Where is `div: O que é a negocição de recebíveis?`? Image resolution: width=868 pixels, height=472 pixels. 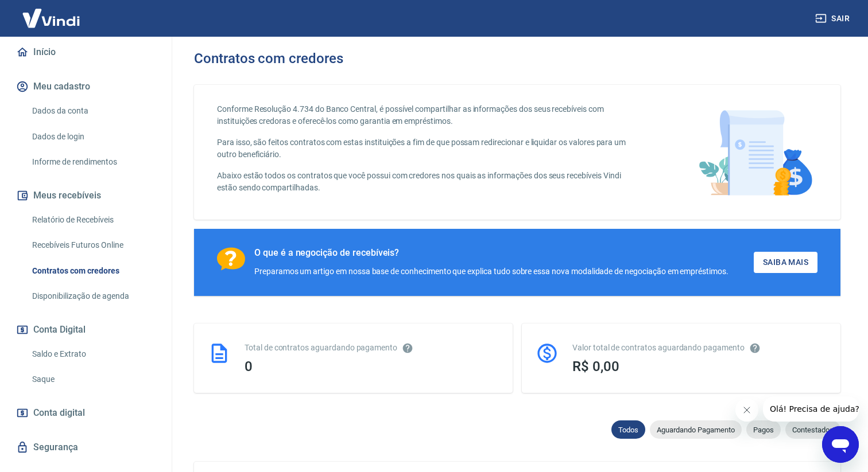
div: O que é a negocição de recebíveis? is located at coordinates (491, 253).